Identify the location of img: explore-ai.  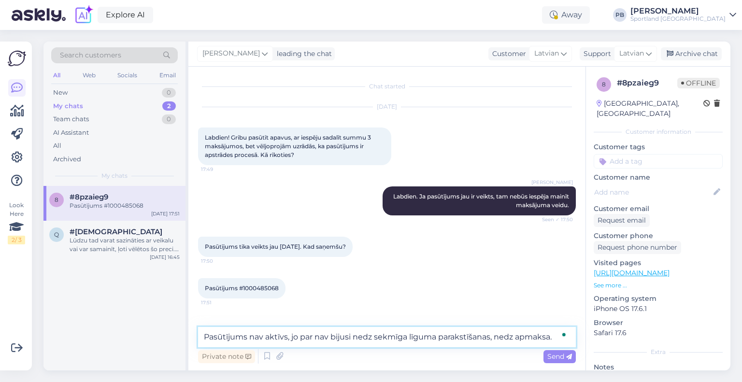
(84, 15).